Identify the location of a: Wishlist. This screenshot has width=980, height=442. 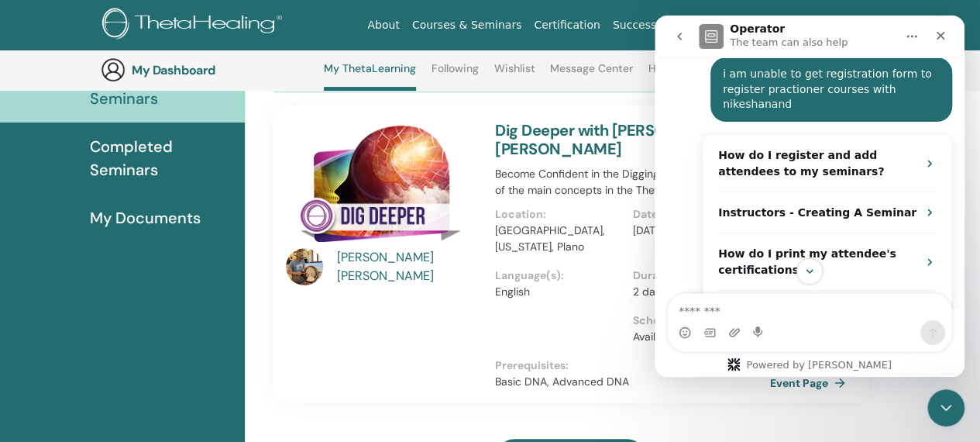
(514, 74).